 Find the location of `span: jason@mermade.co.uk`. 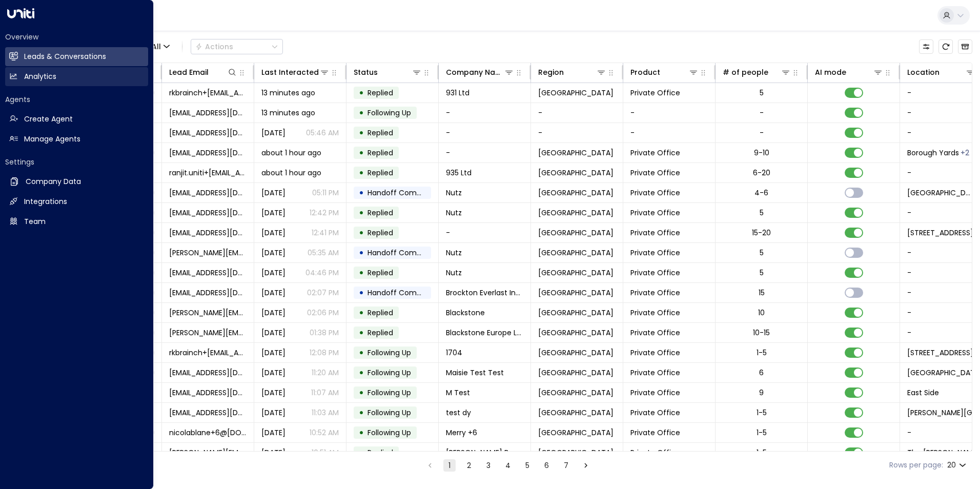

span: jason@mermade.co.uk is located at coordinates (207, 253).